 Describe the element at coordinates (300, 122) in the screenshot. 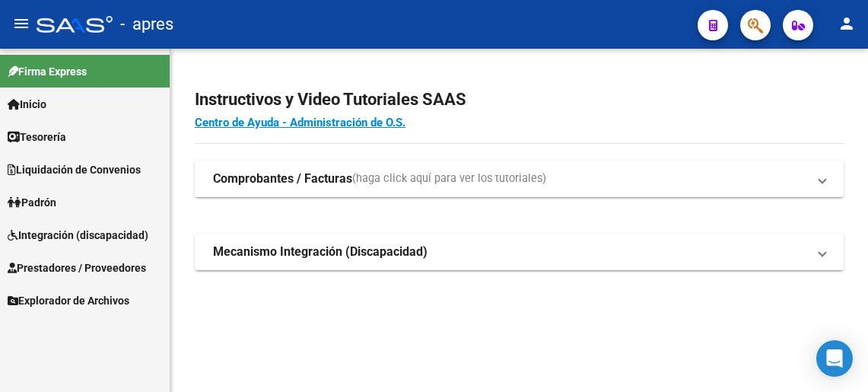

I see `a: Centro de Ayuda - Administración de O.S.` at that location.